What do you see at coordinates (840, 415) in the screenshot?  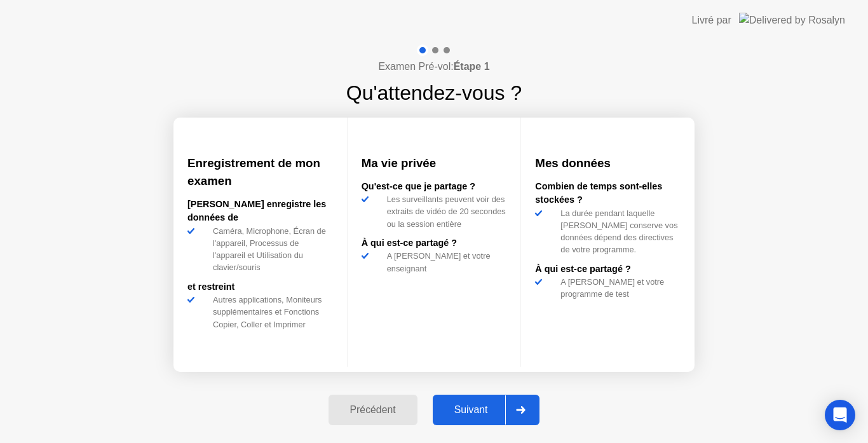 I see `div: Open Intercom Messenger` at bounding box center [840, 415].